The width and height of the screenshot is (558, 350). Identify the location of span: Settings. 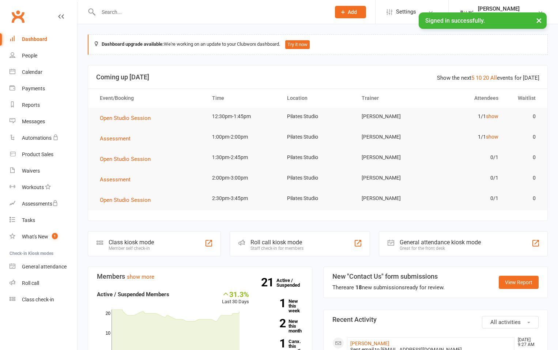
(406, 12).